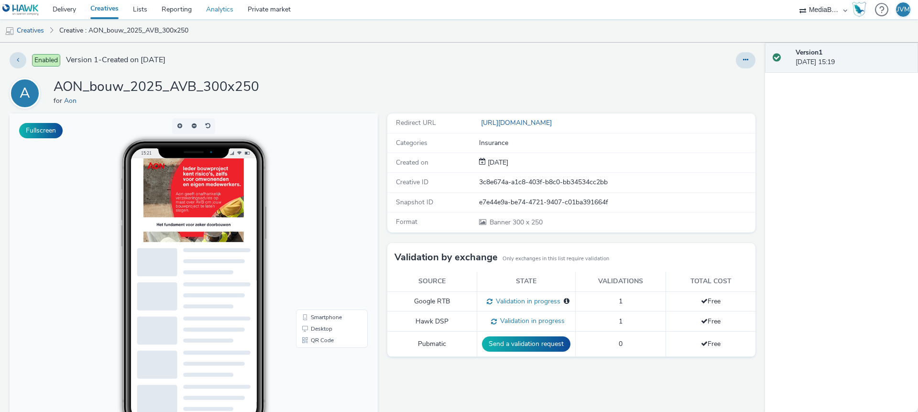 This screenshot has height=412, width=918. I want to click on span: 0, so click(620, 343).